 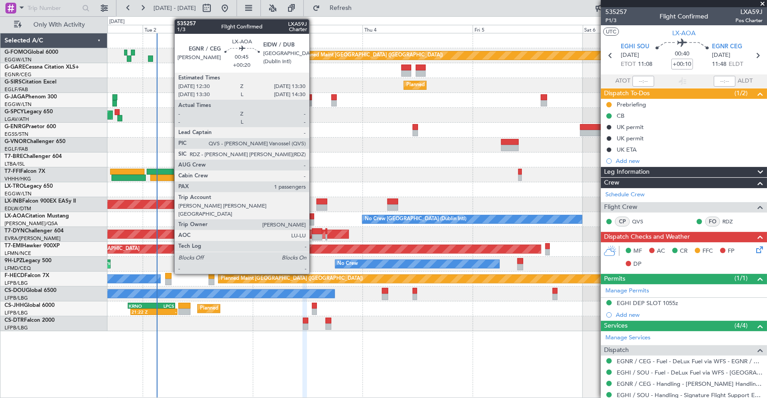 I want to click on a: G-SIRSCitation Excel, so click(x=30, y=82).